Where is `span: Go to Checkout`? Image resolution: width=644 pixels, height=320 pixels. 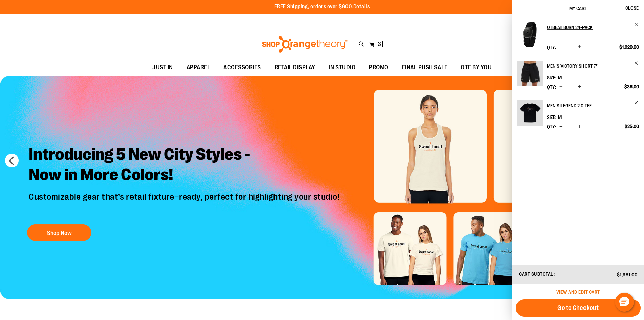
span: Go to Checkout is located at coordinates (579, 308).